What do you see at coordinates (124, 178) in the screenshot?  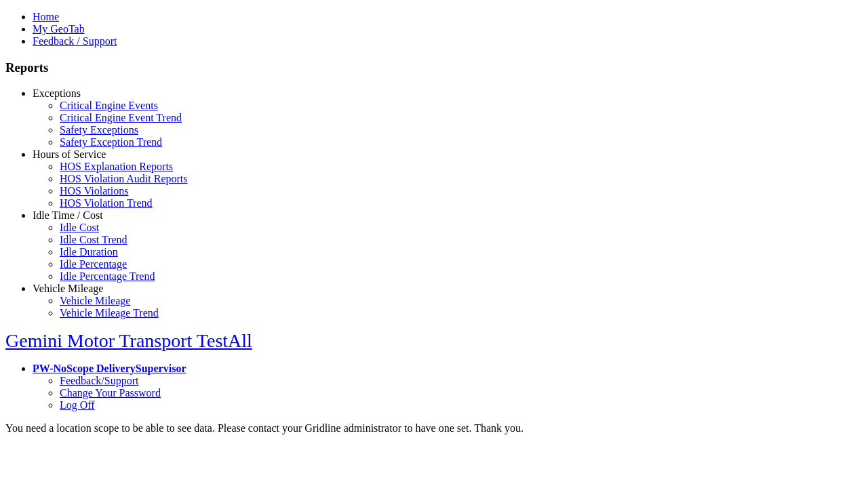 I see `a: HOS Violation Audit Reports` at bounding box center [124, 178].